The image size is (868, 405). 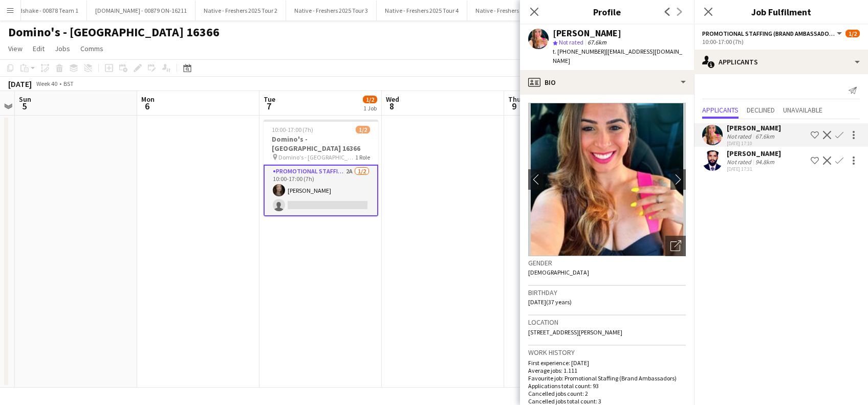 What do you see at coordinates (781, 41) in the screenshot?
I see `div: 10:00-17:00 (7h)` at bounding box center [781, 41].